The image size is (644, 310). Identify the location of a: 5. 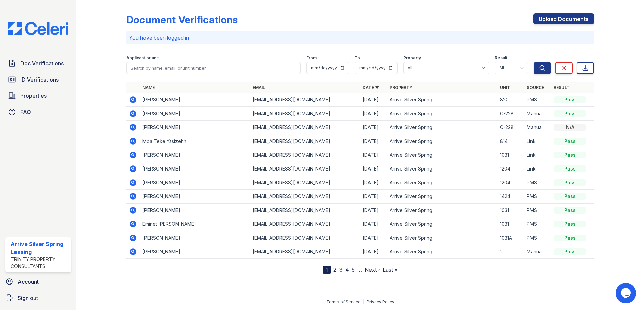
(353, 270).